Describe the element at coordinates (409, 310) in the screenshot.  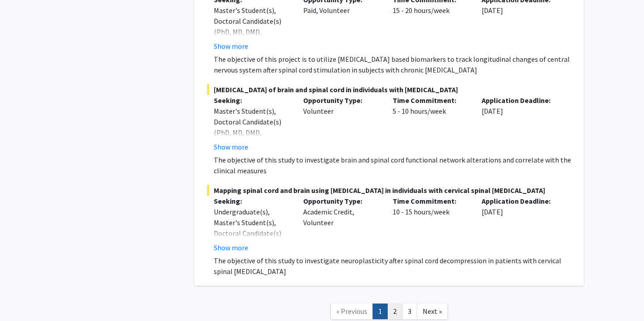
I see `a: 3` at that location.